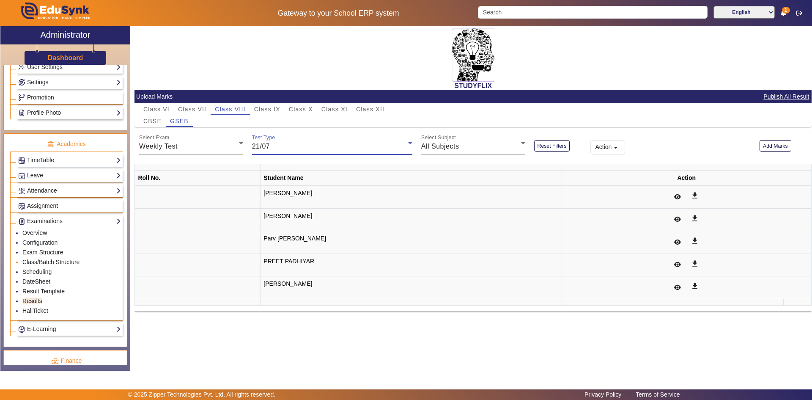 This screenshot has width=812, height=400. I want to click on img: 2da83ddf-6089-4dce-a9e2-416746467bdd, so click(473, 55).